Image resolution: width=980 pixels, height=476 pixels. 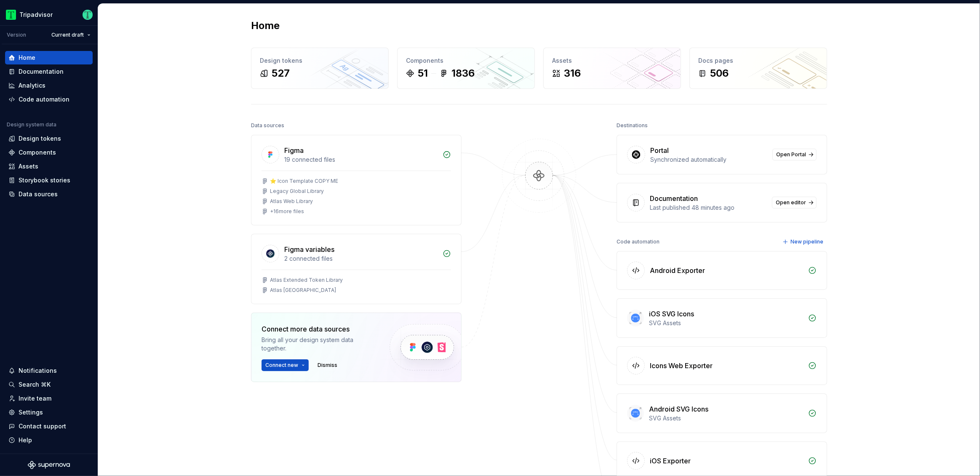 What do you see at coordinates (44, 180) in the screenshot?
I see `div: Storybook stories` at bounding box center [44, 180].